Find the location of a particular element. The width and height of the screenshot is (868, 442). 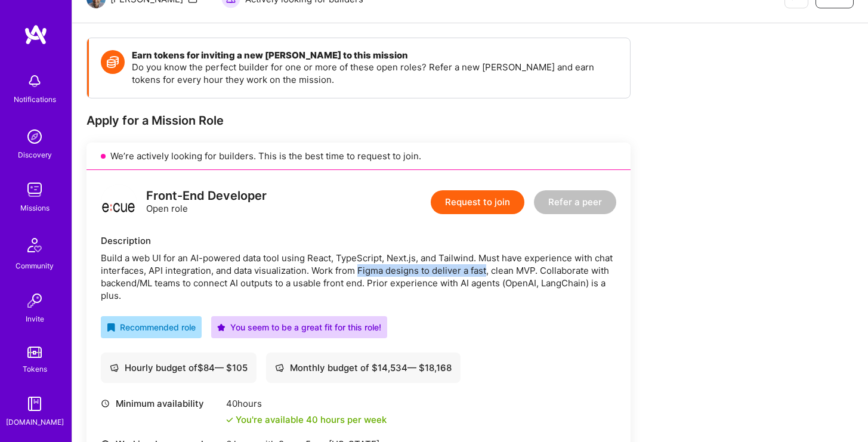

img: bell is located at coordinates (34, 81).